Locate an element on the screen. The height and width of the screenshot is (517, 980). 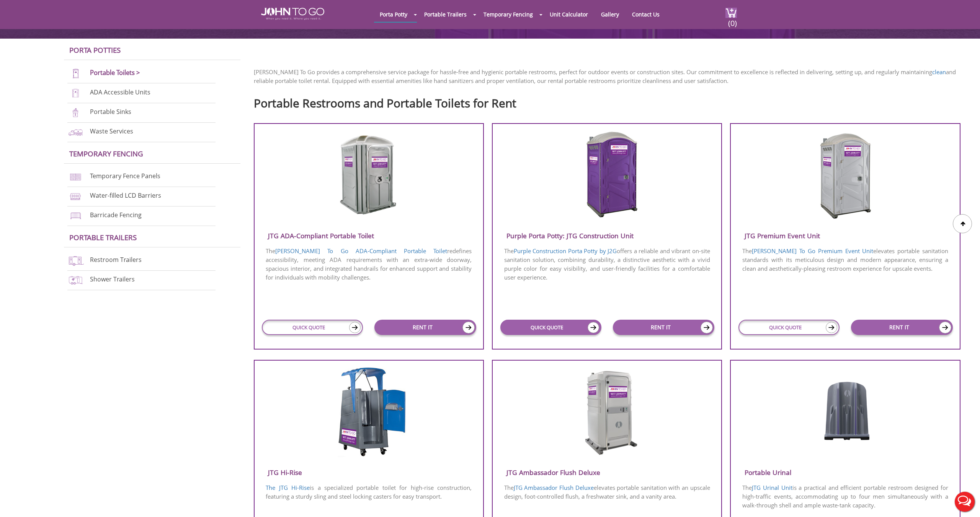
p: The elevates portable sanitation with an upscale design, foot-controlled flush, a freshwater sink... is located at coordinates (607, 492).